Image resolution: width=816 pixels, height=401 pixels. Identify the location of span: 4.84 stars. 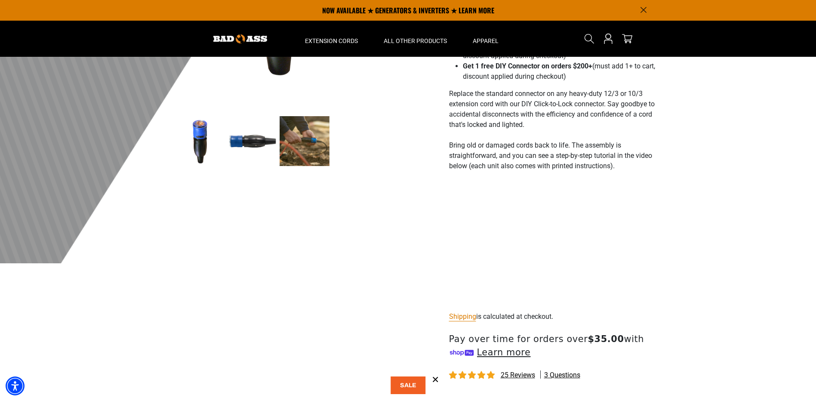
(473, 375).